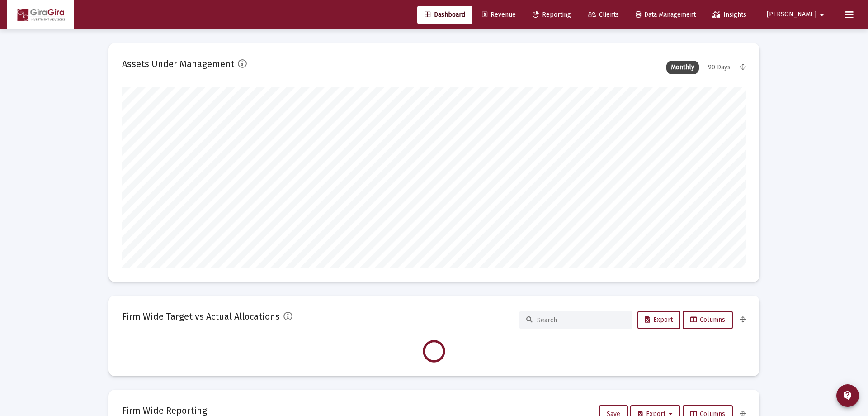 This screenshot has width=868, height=416. Describe the element at coordinates (729, 14) in the screenshot. I see `span: Insights` at that location.